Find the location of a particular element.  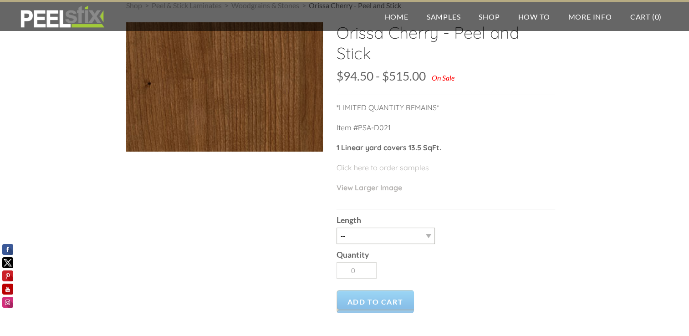

b: Length is located at coordinates (349, 220).